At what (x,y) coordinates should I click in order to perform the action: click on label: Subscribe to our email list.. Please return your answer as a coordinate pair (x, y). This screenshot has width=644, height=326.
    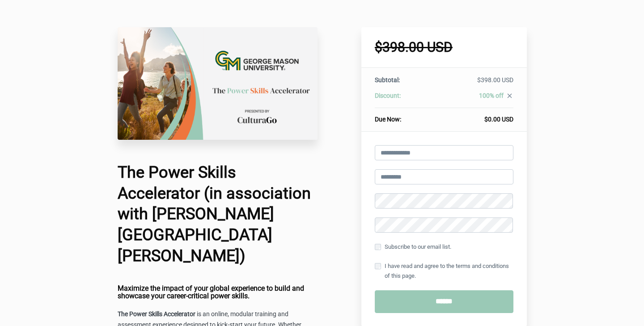
    Looking at the image, I should click on (413, 247).